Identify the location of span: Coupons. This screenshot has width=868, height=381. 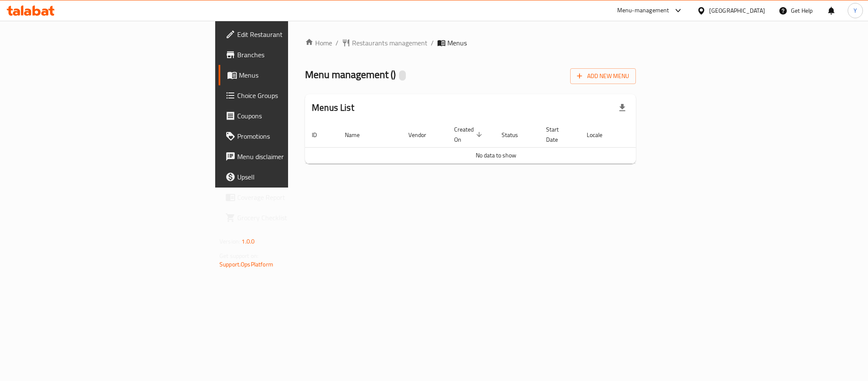
(295, 116).